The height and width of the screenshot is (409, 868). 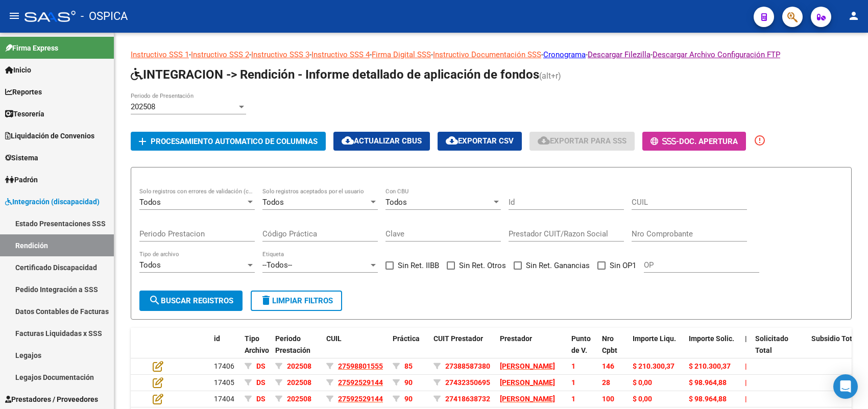 I want to click on span: Limpiar filtros, so click(x=296, y=301).